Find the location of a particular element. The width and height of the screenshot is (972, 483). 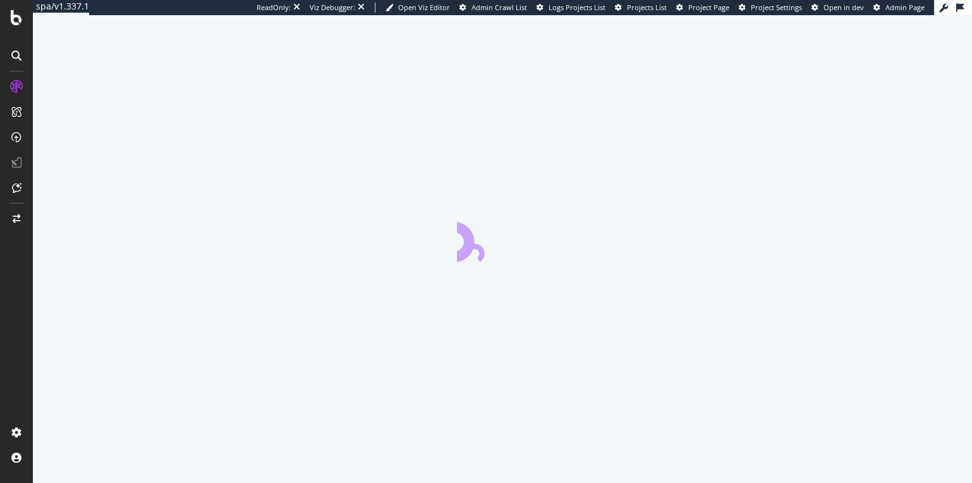

span: Admin Crawl List is located at coordinates (499, 7).